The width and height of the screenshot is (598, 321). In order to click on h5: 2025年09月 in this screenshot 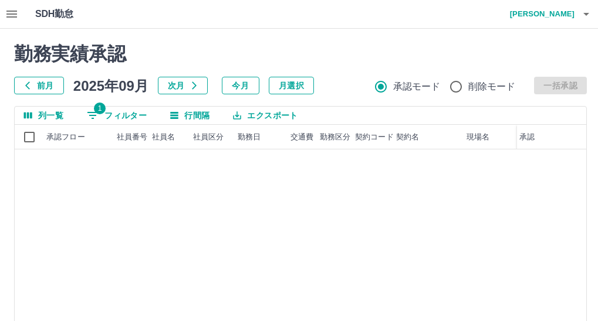, I will do `click(111, 86)`.